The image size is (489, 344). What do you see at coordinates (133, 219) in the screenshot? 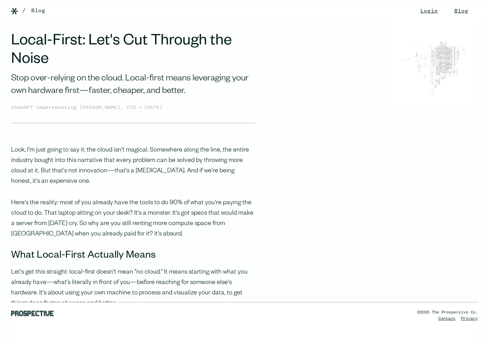
I see `p: Here's the reality: most of you already have the tools to do 90% of what you're paying the cloud ...` at bounding box center [133, 219].